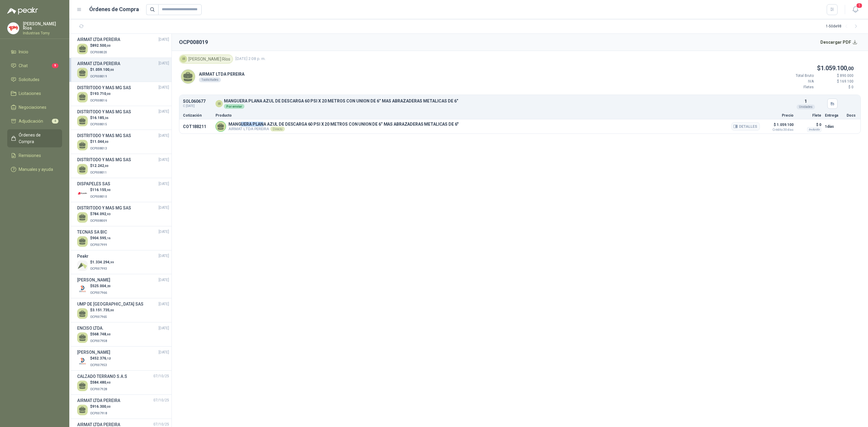 This screenshot has height=427, width=868. Describe the element at coordinates (94, 184) in the screenshot. I see `h3: DISPAPELES SAS` at that location.